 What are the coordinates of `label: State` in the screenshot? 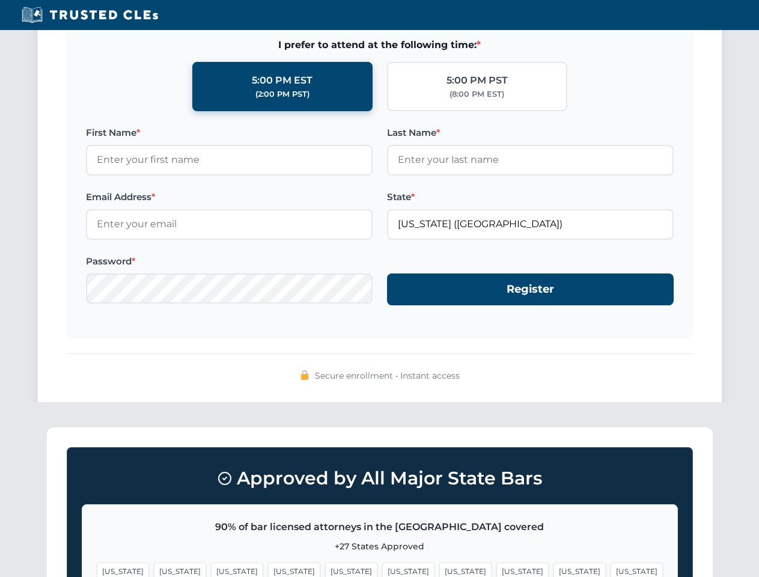 It's located at (530, 197).